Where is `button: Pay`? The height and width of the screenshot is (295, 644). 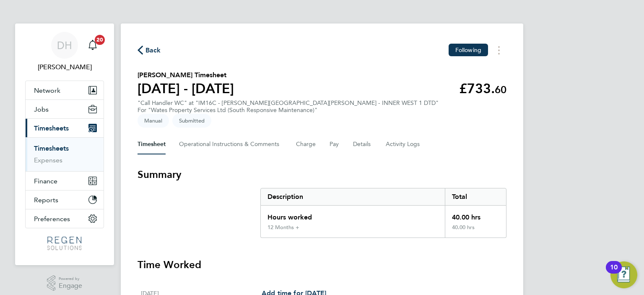 button: Pay is located at coordinates (335, 145).